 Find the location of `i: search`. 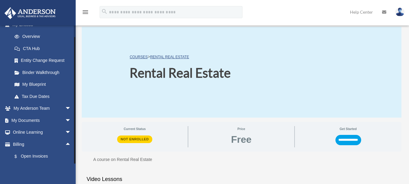

i: search is located at coordinates (104, 12).